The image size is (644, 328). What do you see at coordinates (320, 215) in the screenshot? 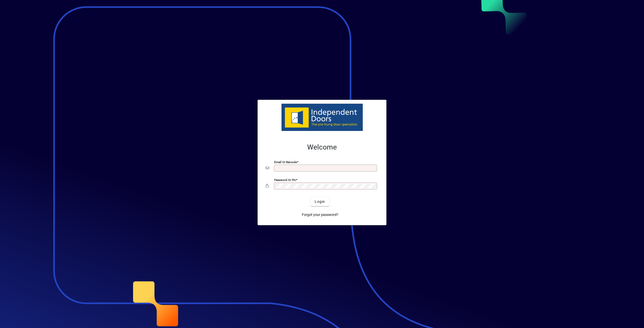
I see `a: Forgot your password?` at bounding box center [320, 215].